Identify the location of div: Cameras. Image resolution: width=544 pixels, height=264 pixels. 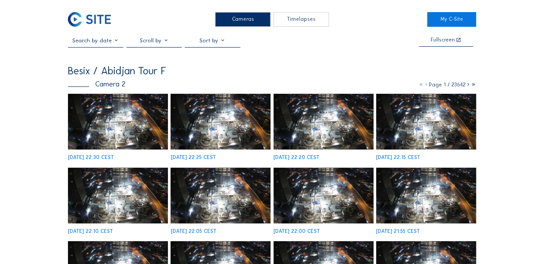
(243, 19).